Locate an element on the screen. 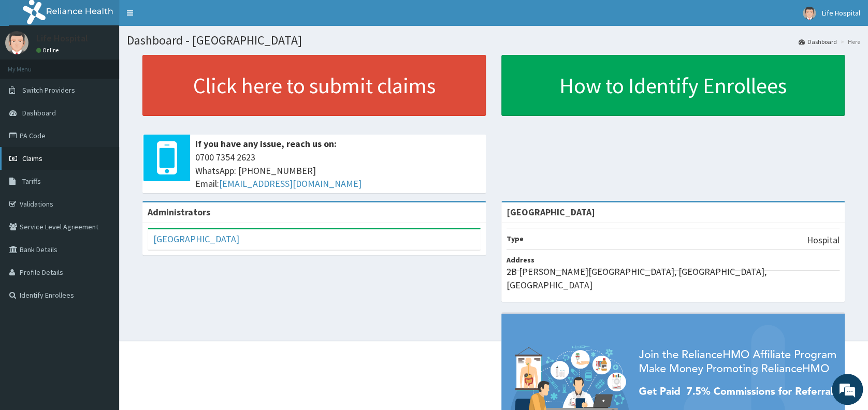 This screenshot has height=410, width=868. b: If you have any issue, reach us on: is located at coordinates (266, 143).